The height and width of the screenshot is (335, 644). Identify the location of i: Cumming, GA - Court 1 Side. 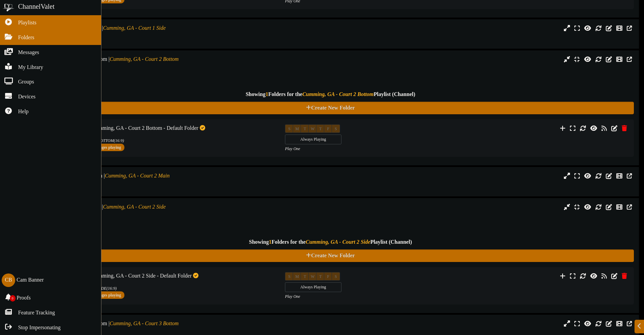
(134, 28).